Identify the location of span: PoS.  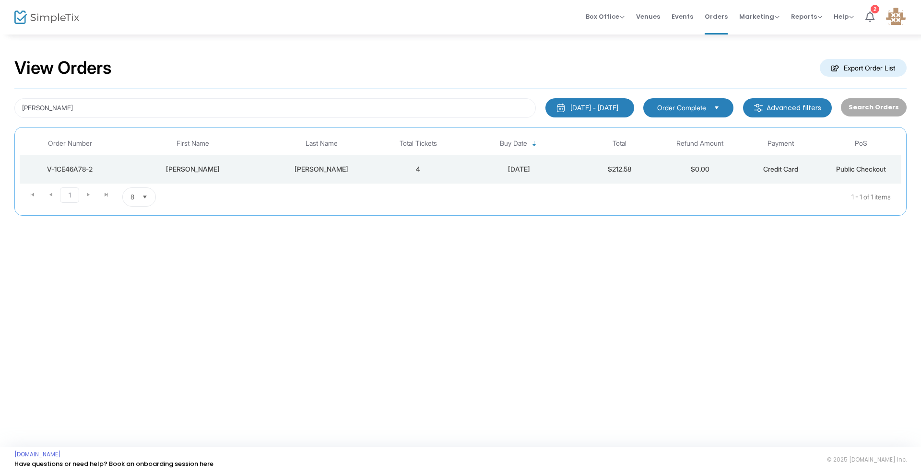
(861, 143).